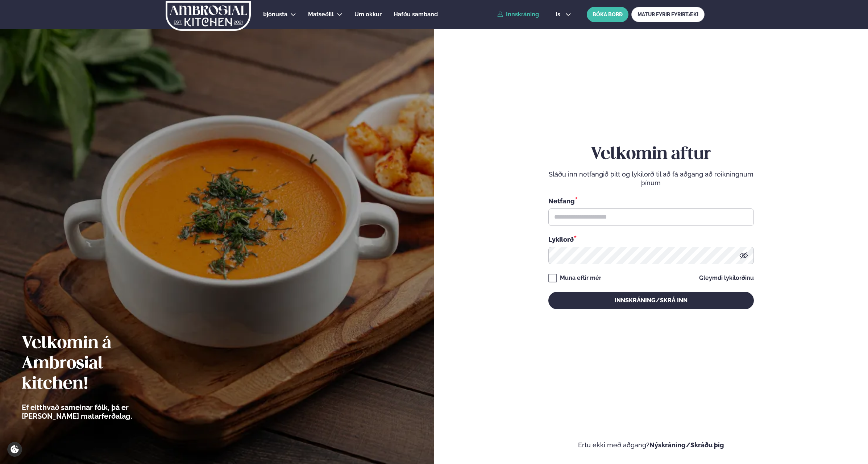 The image size is (868, 464). Describe the element at coordinates (651, 239) in the screenshot. I see `div: Lykilorð` at that location.